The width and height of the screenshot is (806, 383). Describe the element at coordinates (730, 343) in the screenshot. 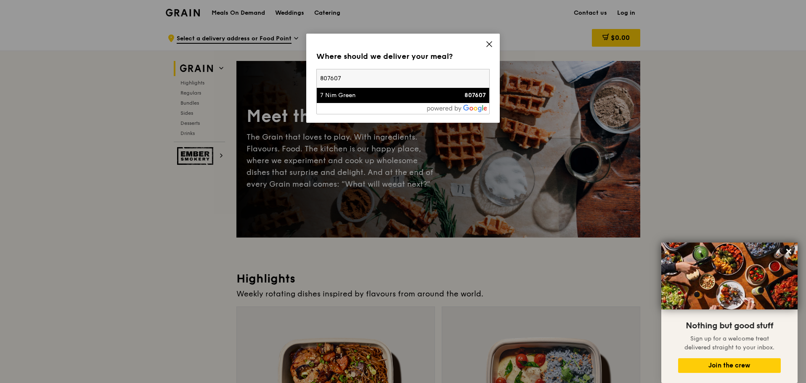

I see `span: Sign up for a welcome treat delivered straight to your inbox.` at that location.